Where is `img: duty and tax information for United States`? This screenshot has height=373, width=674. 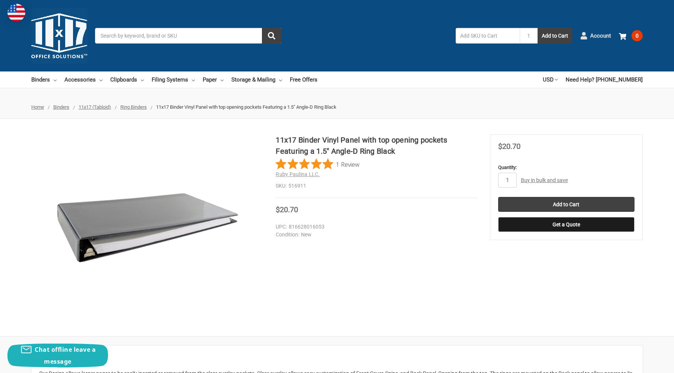 img: duty and tax information for United States is located at coordinates (16, 13).